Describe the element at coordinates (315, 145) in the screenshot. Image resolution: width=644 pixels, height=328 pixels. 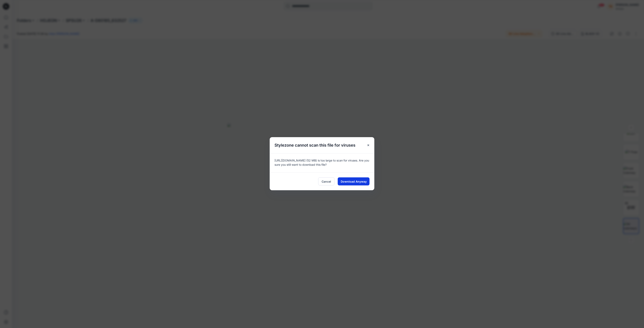
I see `h5: Stylezone cannot scan this file for viruses` at that location.